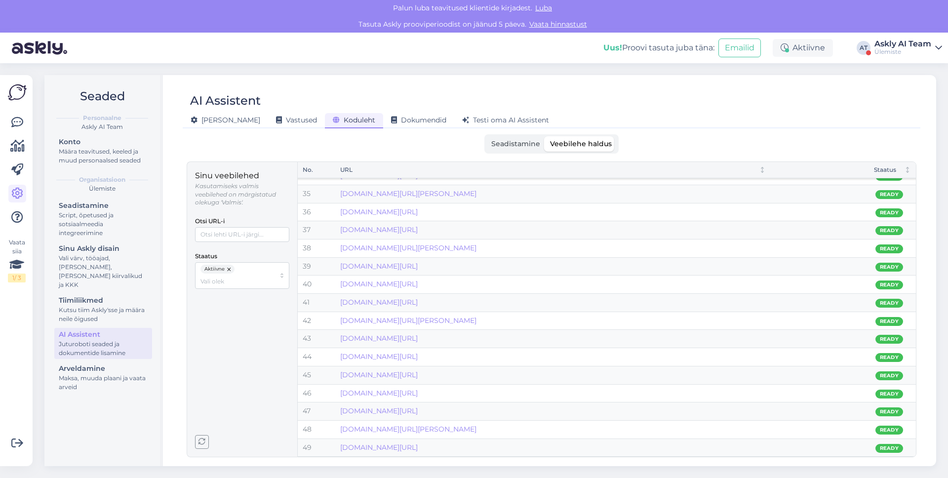 Image resolution: width=948 pixels, height=478 pixels. What do you see at coordinates (103, 205) in the screenshot?
I see `div: Seadistamine` at bounding box center [103, 205].